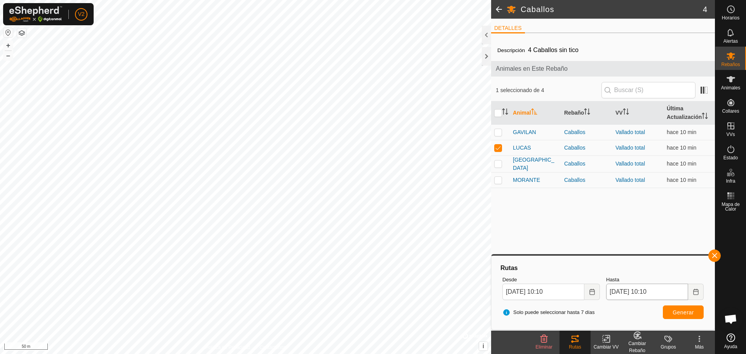 This screenshot has height=354, width=746. What do you see at coordinates (483, 346) in the screenshot?
I see `button: i` at bounding box center [483, 346].